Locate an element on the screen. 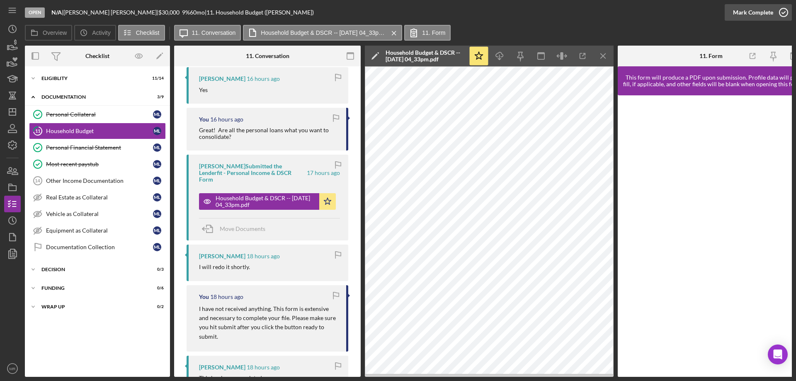 This screenshot has height=381, width=796. div: Great! Are all the personal loans what you want to consolidate? is located at coordinates (268, 134).